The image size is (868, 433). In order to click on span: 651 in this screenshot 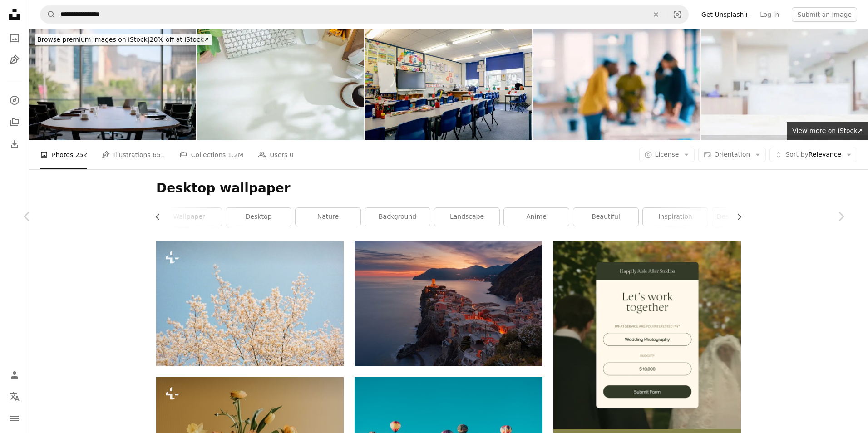, I will do `click(158, 155)`.